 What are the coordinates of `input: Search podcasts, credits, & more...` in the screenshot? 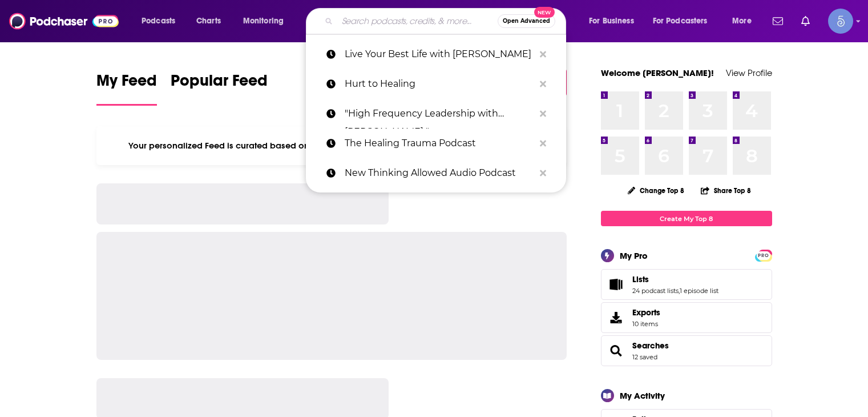 It's located at (417, 21).